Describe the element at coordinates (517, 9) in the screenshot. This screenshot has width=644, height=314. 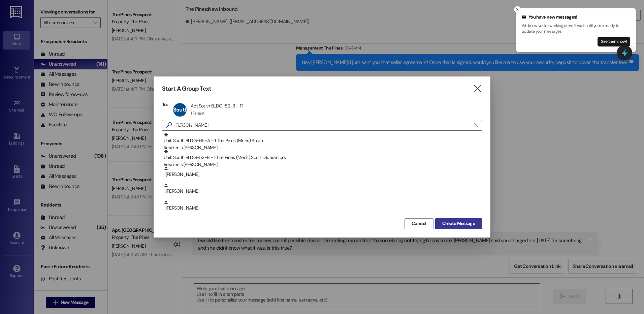
I see `button: Close toast` at that location.